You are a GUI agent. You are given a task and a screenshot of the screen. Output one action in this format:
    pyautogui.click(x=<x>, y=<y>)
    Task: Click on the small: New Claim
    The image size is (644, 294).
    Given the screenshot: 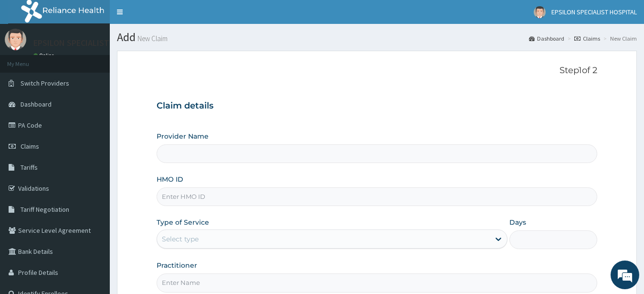 What is the action you would take?
    pyautogui.click(x=151, y=38)
    